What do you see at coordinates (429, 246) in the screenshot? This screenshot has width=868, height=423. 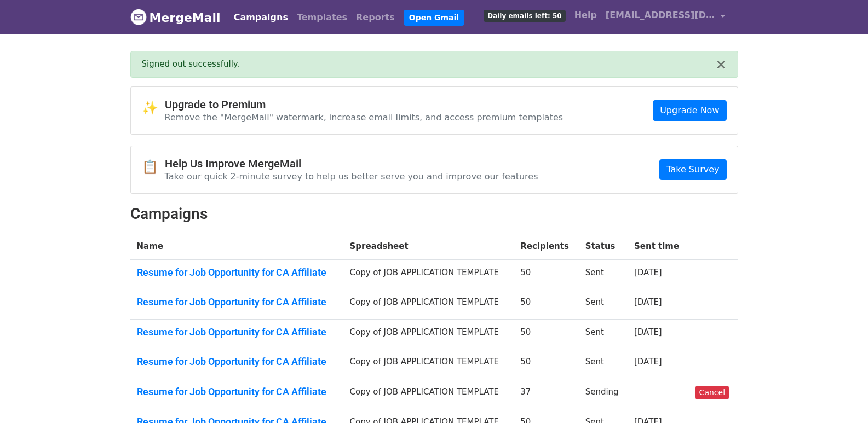 I see `th: Spreadsheet` at bounding box center [429, 246].